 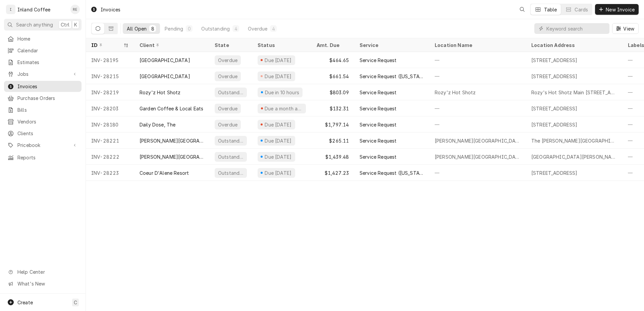 What do you see at coordinates (47, 98) in the screenshot?
I see `span: Purchase Orders` at bounding box center [47, 98].